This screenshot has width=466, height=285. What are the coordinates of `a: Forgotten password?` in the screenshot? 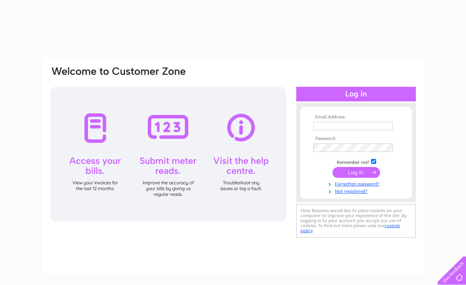 It's located at (357, 183).